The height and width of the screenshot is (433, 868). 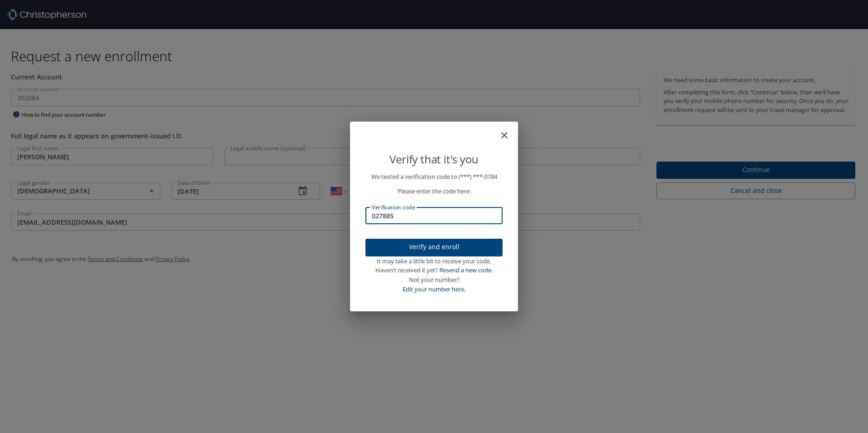 I want to click on div: Not your number?, so click(x=434, y=280).